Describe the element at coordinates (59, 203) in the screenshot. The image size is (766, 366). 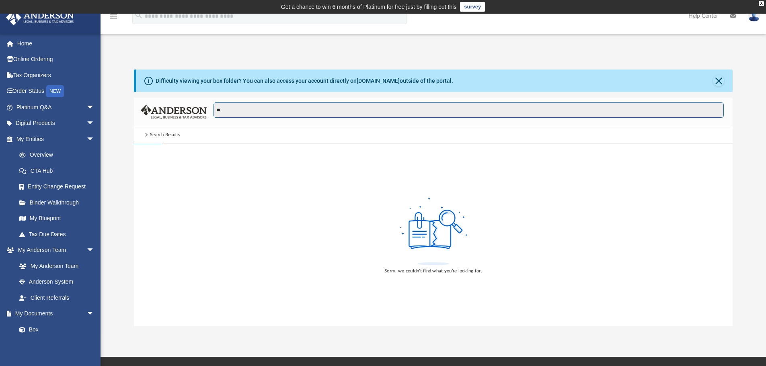
I see `a: Binder Walkthrough` at that location.